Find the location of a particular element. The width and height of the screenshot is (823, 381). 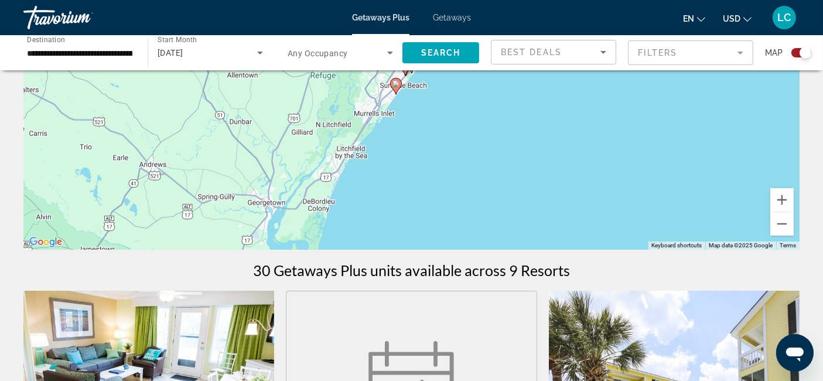

a: Getaways Plus is located at coordinates (381, 18).